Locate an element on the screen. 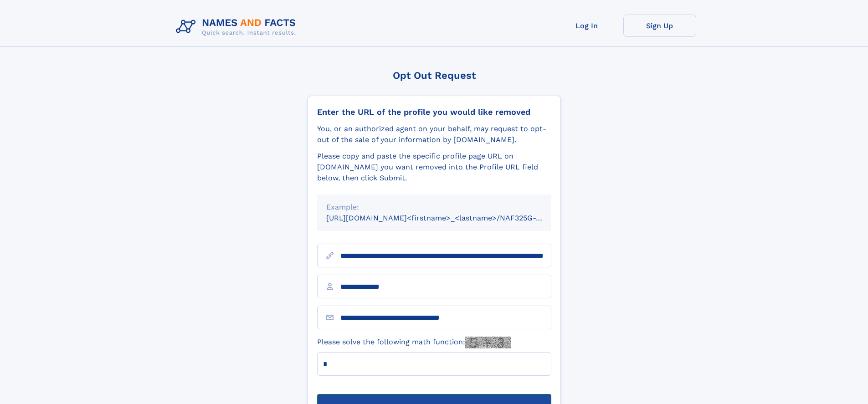  div: Opt Out Request is located at coordinates (434, 75).